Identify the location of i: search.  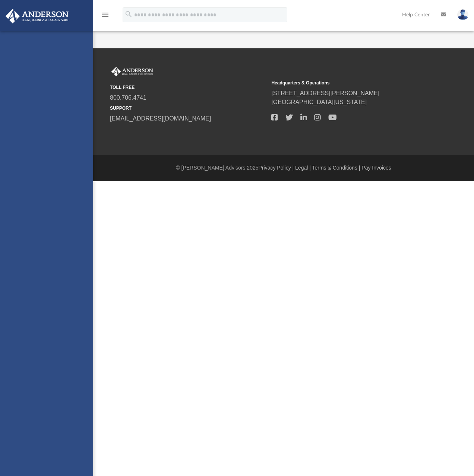
(129, 14).